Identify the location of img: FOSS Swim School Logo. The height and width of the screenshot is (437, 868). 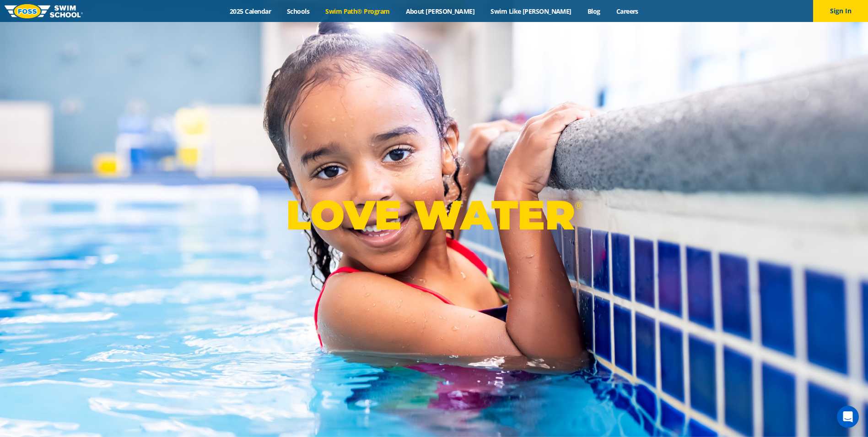
(43, 11).